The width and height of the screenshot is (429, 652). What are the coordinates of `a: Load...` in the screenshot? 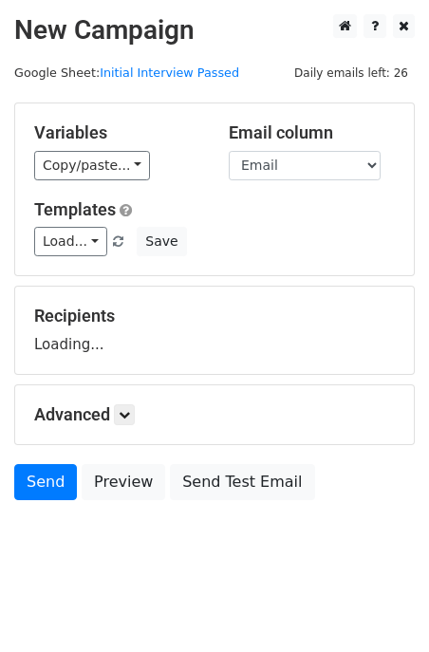 It's located at (70, 241).